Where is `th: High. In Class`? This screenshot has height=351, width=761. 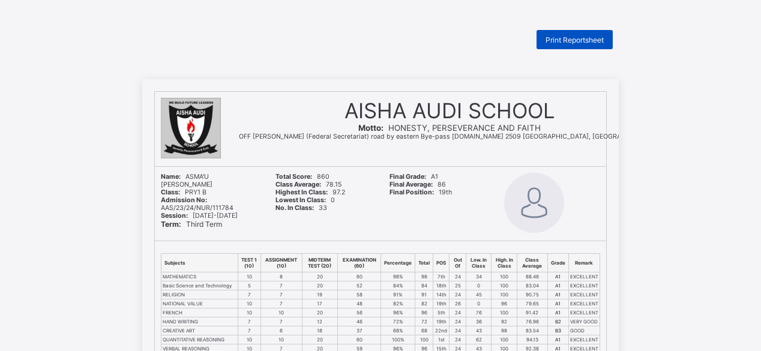 th: High. In Class is located at coordinates (504, 262).